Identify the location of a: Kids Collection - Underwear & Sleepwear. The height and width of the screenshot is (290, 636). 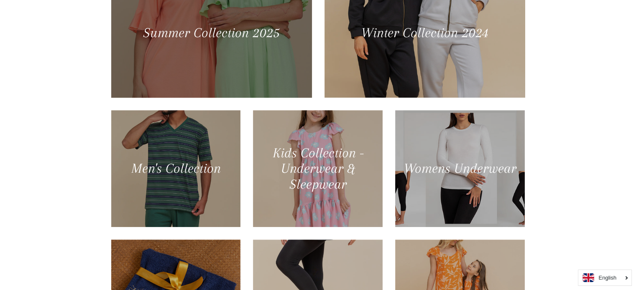
(318, 169).